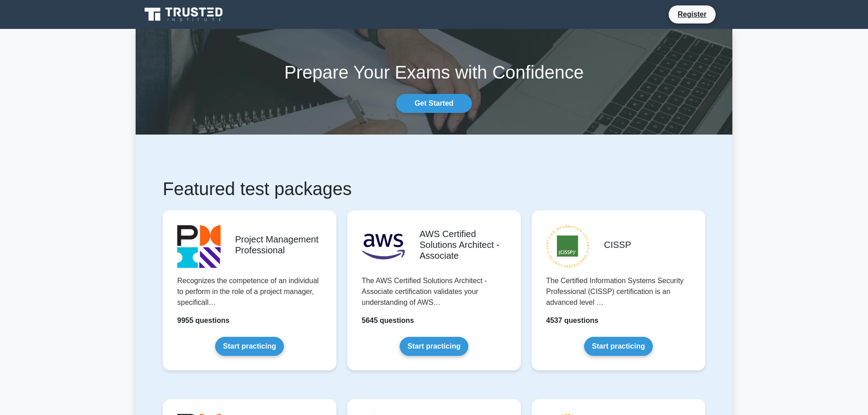 This screenshot has height=415, width=868. What do you see at coordinates (434, 72) in the screenshot?
I see `h1: Prepare Your Exams with Confidence` at bounding box center [434, 72].